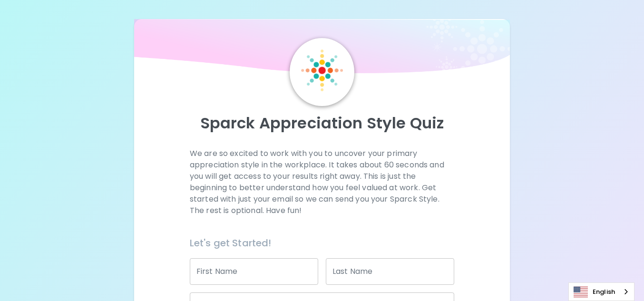  I want to click on div: Language, so click(601, 291).